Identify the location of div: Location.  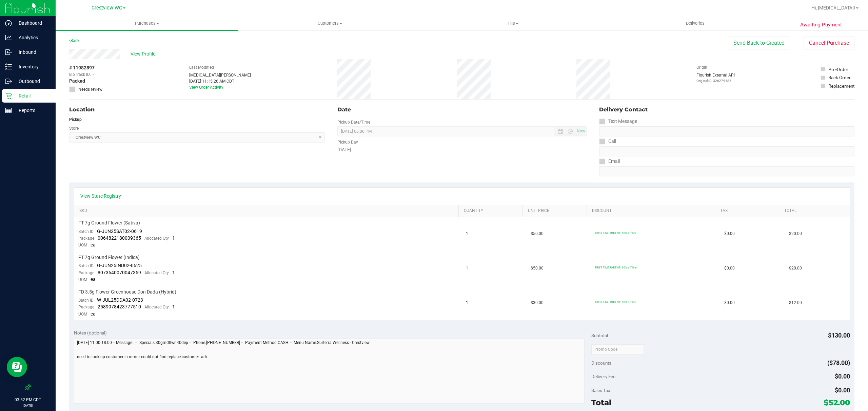
(197, 110).